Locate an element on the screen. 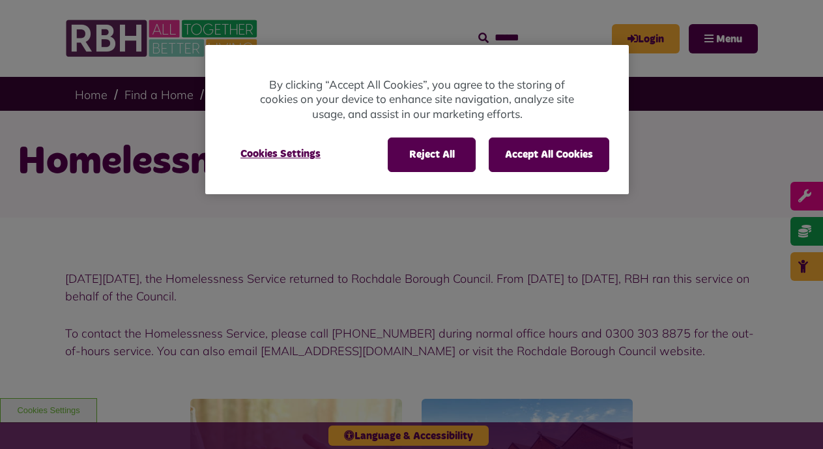 The height and width of the screenshot is (449, 823). p: By clicking “Accept All Cookies”, you agree to the storing of cookies on your device to enhance s... is located at coordinates (417, 100).